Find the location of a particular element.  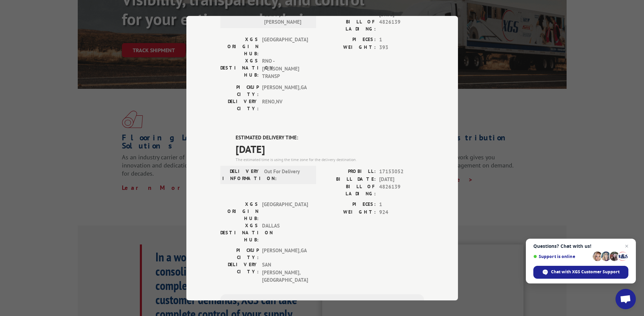

span: 393 is located at coordinates (401, 47).